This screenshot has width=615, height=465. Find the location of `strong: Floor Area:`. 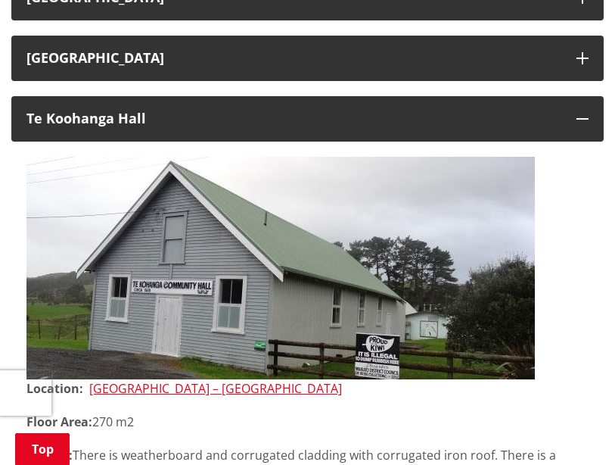

strong: Floor Area: is located at coordinates (59, 421).